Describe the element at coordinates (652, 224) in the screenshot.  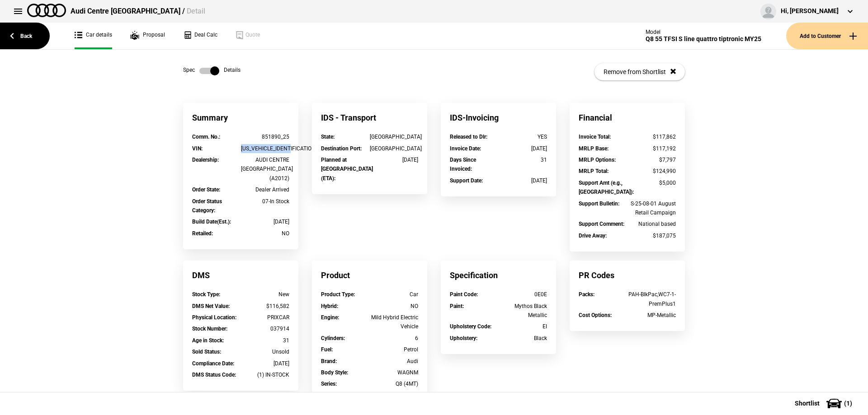
I see `div: National based` at that location.